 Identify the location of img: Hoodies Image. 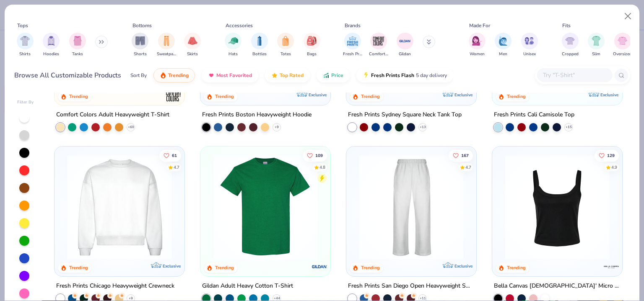
(51, 41).